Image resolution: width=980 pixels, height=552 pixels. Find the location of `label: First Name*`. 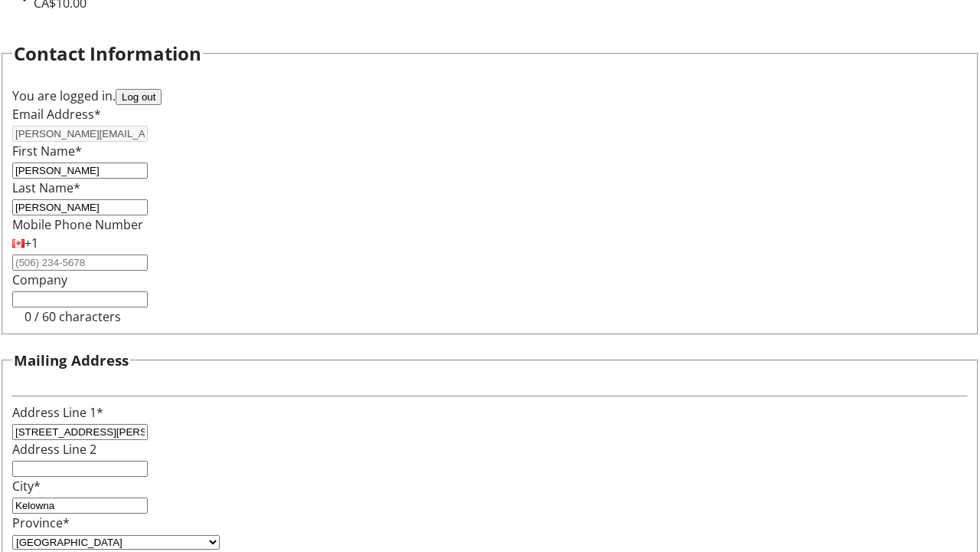

label: First Name* is located at coordinates (47, 151).